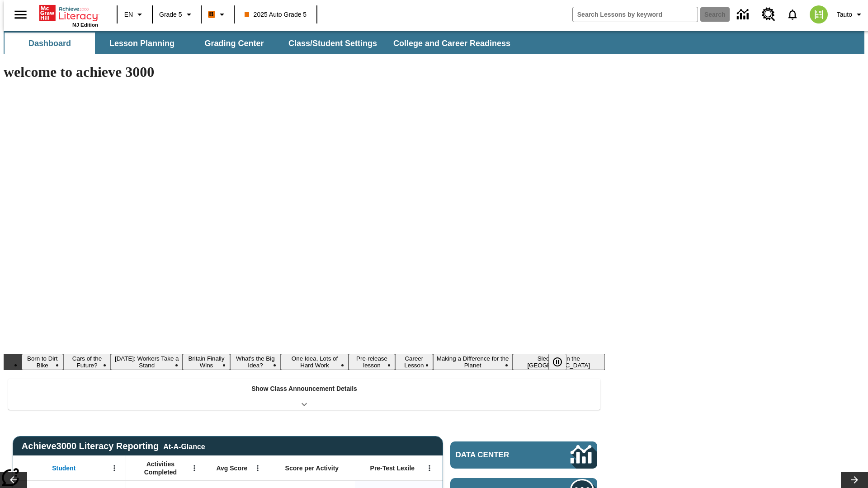 The image size is (868, 488). I want to click on a: Home, so click(69, 14).